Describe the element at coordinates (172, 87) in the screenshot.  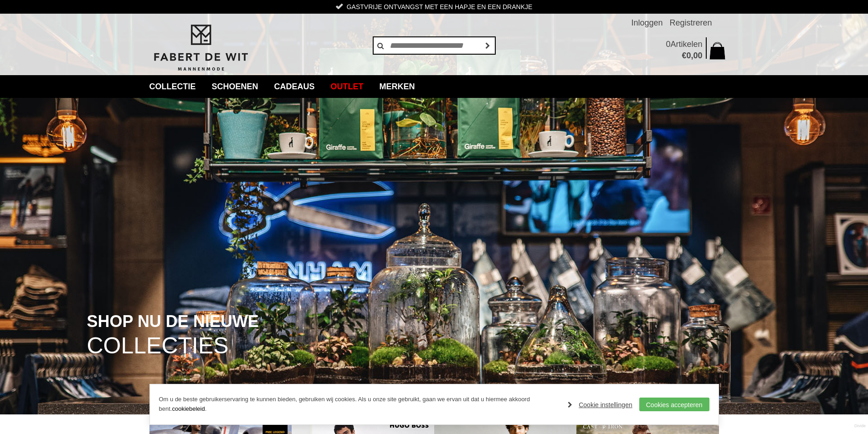
I see `a: collectie` at that location.